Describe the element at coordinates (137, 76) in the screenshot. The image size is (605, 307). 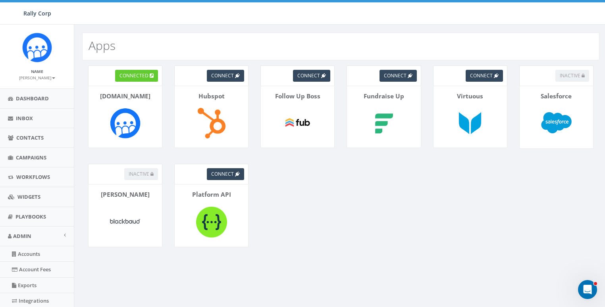
I see `a: connected` at that location.